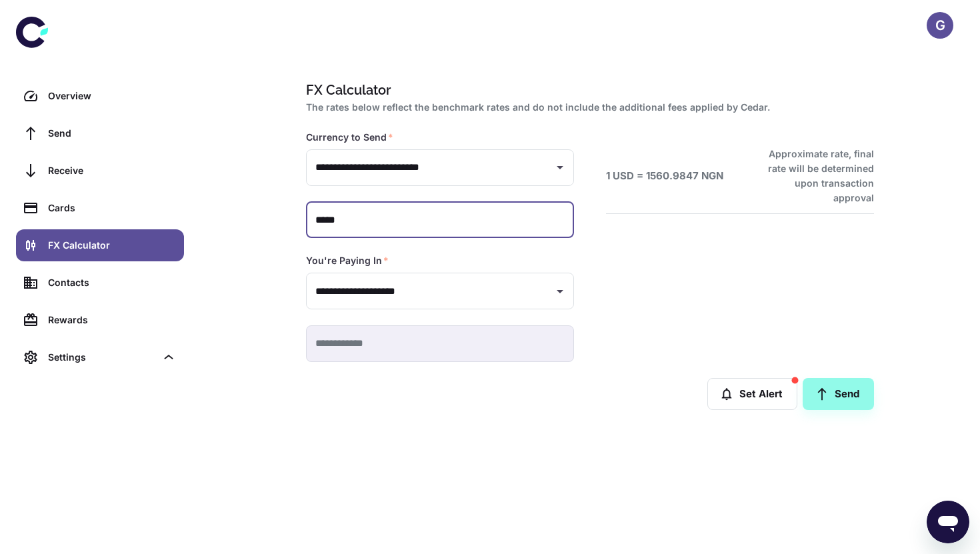 This screenshot has height=554, width=980. Describe the element at coordinates (814, 176) in the screenshot. I see `h6: Approximate rate, final rate will be determined upon transaction approval` at that location.